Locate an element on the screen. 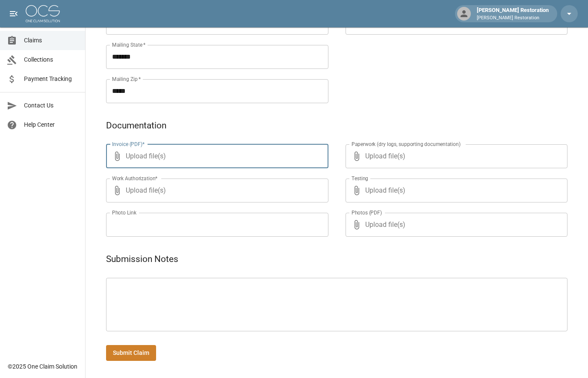 This screenshot has width=588, height=378. label: Testing is located at coordinates (360, 178).